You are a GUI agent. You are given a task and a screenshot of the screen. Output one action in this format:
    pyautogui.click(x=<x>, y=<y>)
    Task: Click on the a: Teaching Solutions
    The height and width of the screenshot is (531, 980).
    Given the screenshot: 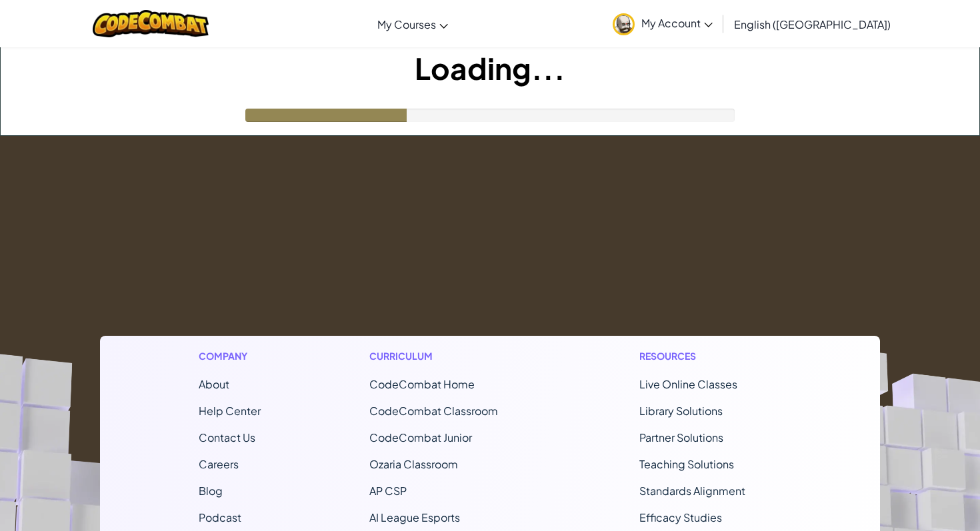 What is the action you would take?
    pyautogui.click(x=686, y=464)
    